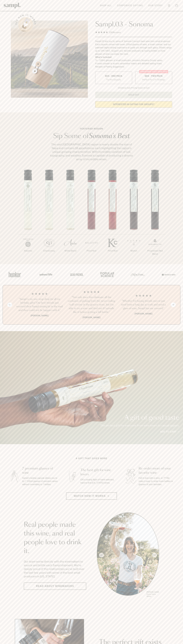 The width and height of the screenshot is (183, 644). Describe the element at coordinates (173, 305) in the screenshot. I see `button: Next slide` at that location.